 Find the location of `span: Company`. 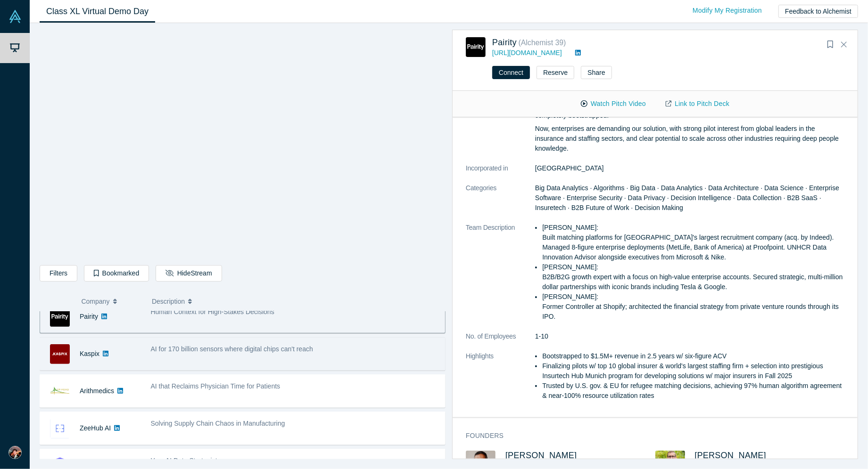

span: Company is located at coordinates (96, 301).